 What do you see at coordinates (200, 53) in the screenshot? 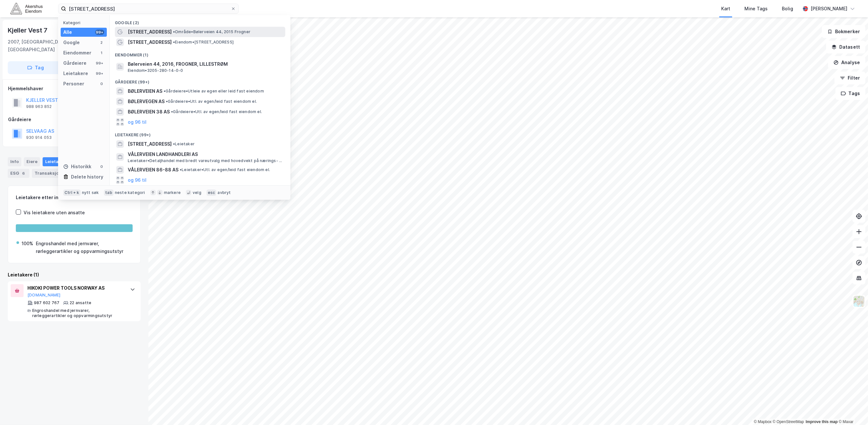
I see `div: Eiendommer (1)` at bounding box center [200, 53].